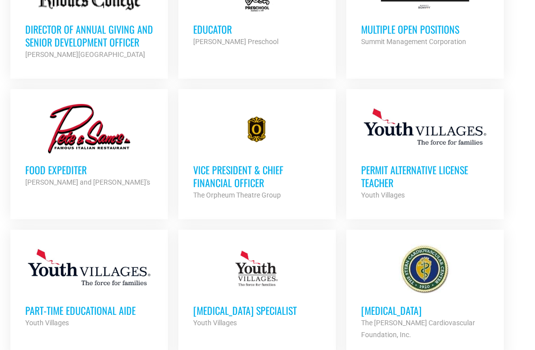 The width and height of the screenshot is (535, 350). Describe the element at coordinates (425, 29) in the screenshot. I see `h3: Multiple Open Positions` at that location.